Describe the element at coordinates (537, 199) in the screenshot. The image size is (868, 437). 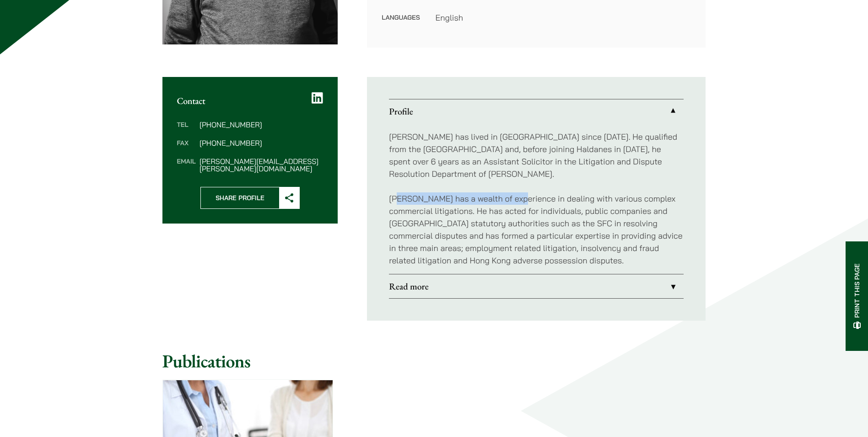
I see `div: Profile` at that location.